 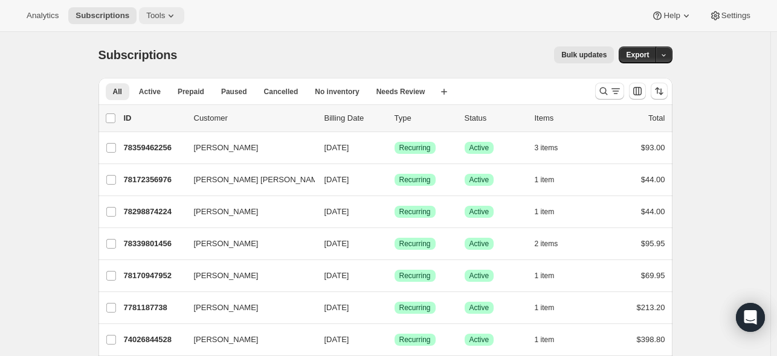 I want to click on button: Analytics, so click(x=42, y=16).